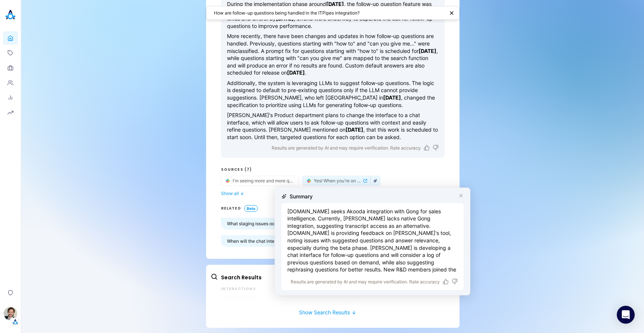 The height and width of the screenshot is (333, 644). I want to click on h3: Sources (7), so click(333, 170).